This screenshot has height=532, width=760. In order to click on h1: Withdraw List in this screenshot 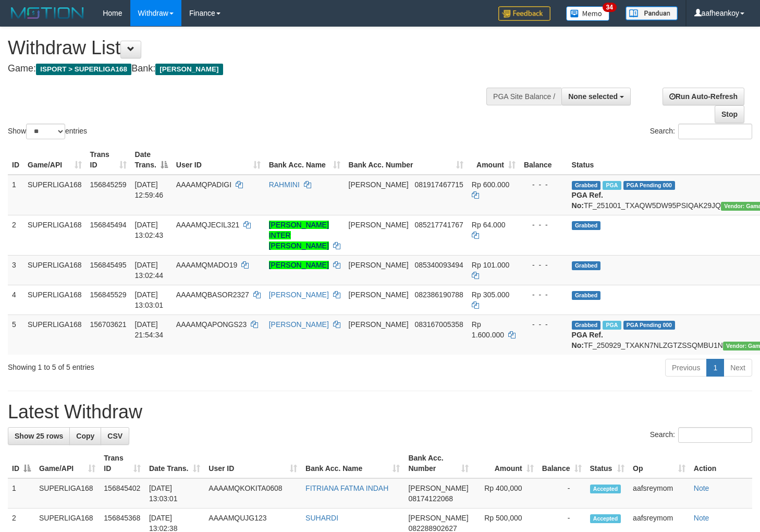, I will do `click(252, 48)`.